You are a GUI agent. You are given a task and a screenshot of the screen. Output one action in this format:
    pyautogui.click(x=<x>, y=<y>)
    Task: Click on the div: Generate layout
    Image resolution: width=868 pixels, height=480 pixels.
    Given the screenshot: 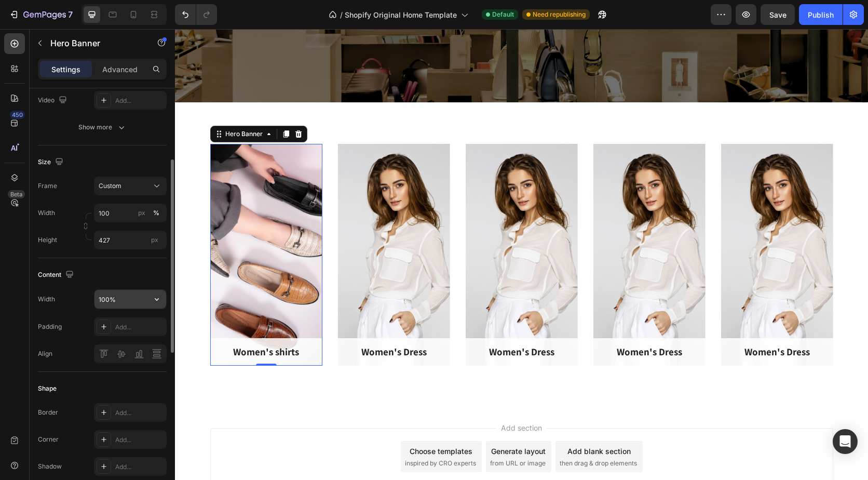 What is the action you would take?
    pyautogui.click(x=343, y=422)
    